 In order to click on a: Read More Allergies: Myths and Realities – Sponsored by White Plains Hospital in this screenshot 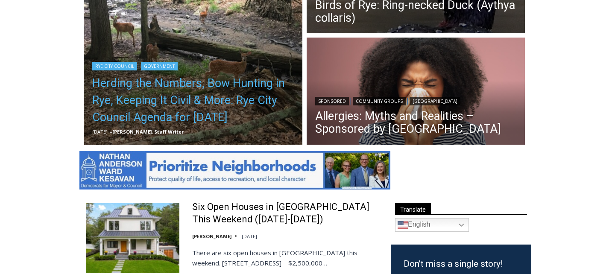, I will do `click(416, 92)`.